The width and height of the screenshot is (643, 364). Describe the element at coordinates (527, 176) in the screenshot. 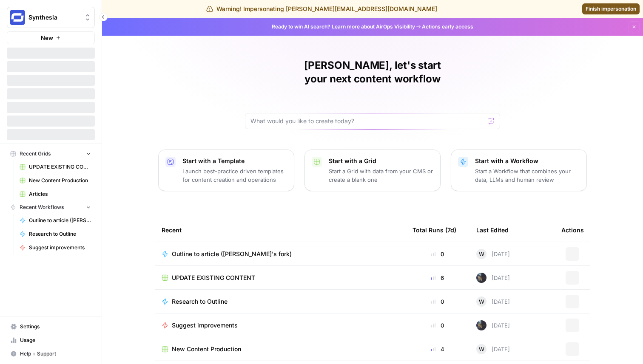

I see `p: Start a Workflow that combines your data, LLMs and human review` at that location.